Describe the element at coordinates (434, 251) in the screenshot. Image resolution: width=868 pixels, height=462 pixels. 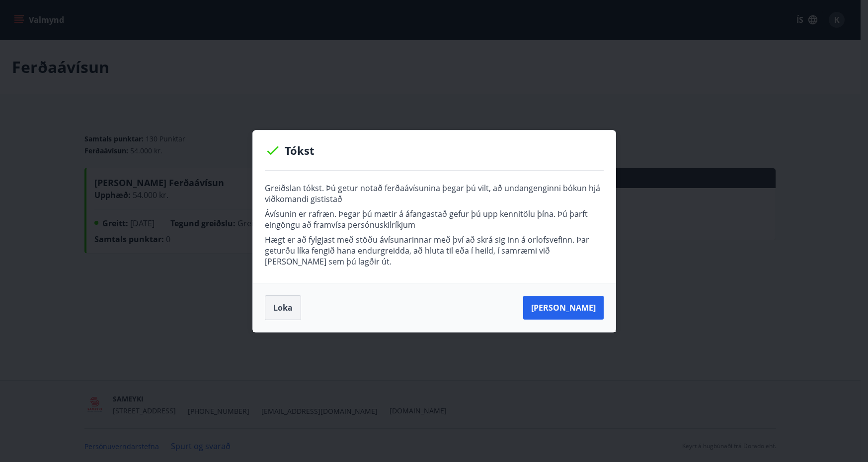
I see `p: Hægt er að fylgjast með stöðu ávísunarinnar með því að skrá sig inn á orlofsvefinn. Þar geturðu l...` at that location.